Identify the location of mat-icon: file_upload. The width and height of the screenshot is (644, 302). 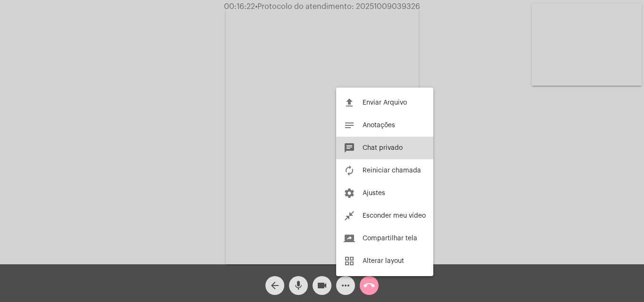
(349, 103).